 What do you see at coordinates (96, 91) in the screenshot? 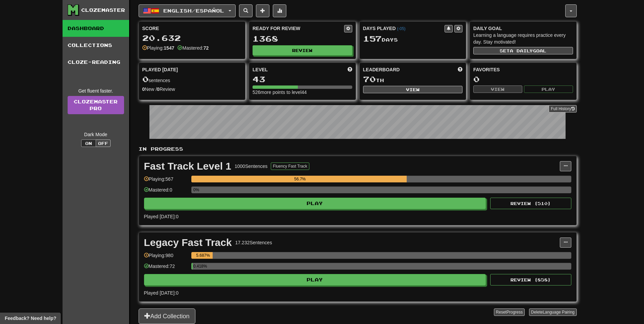
I see `div: Get fluent faster.` at bounding box center [96, 91].